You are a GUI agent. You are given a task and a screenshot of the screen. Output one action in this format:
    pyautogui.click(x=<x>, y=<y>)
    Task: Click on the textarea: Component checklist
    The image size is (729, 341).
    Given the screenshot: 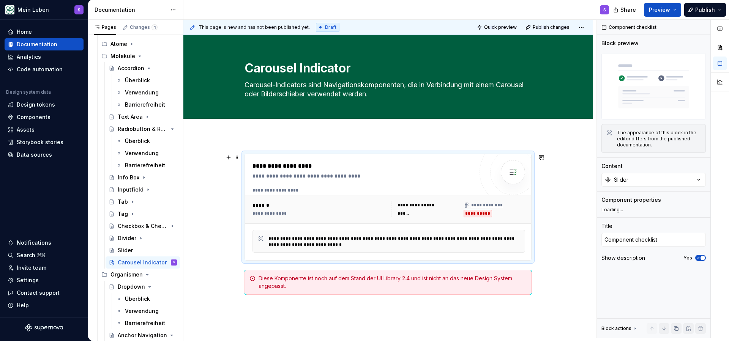 What is the action you would take?
    pyautogui.click(x=654, y=240)
    